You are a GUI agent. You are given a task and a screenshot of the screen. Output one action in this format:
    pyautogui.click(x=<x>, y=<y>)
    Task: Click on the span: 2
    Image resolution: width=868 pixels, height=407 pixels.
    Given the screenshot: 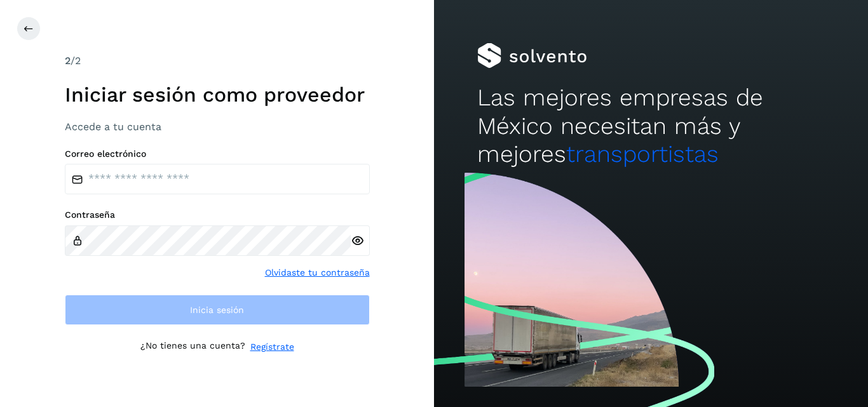 What is the action you would take?
    pyautogui.click(x=67, y=60)
    